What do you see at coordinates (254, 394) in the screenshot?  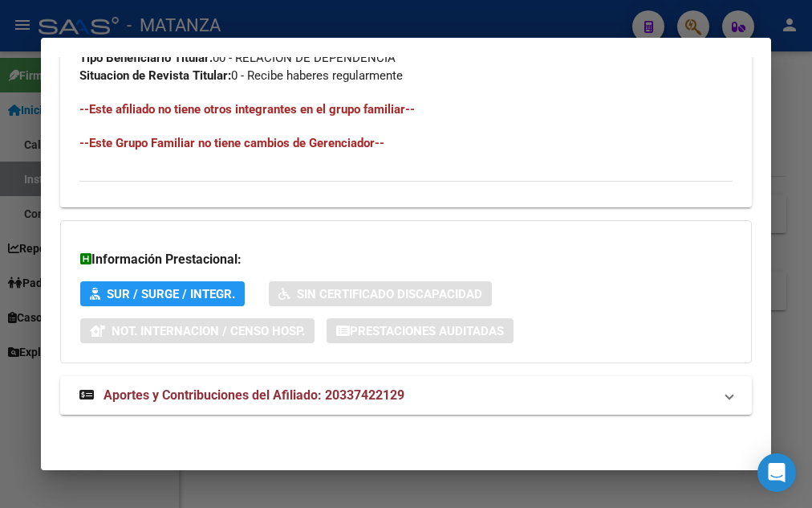 I see `span: Aportes y Contribuciones del Afiliado: 20337422129` at bounding box center [254, 394].